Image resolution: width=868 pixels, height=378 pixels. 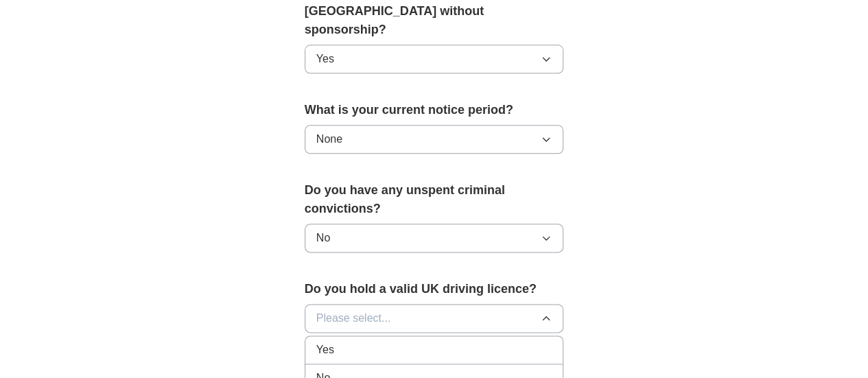 I want to click on label: Do you hold a valid UK driving licence?, so click(x=434, y=289).